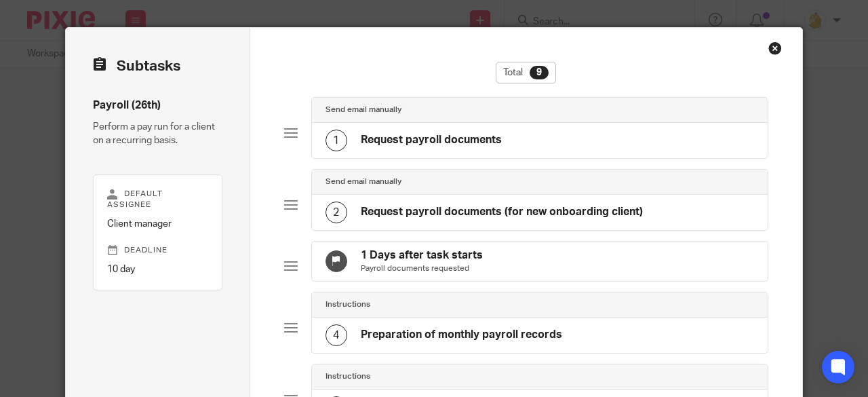 The width and height of the screenshot is (868, 397). Describe the element at coordinates (158, 200) in the screenshot. I see `p: Default assignee` at that location.